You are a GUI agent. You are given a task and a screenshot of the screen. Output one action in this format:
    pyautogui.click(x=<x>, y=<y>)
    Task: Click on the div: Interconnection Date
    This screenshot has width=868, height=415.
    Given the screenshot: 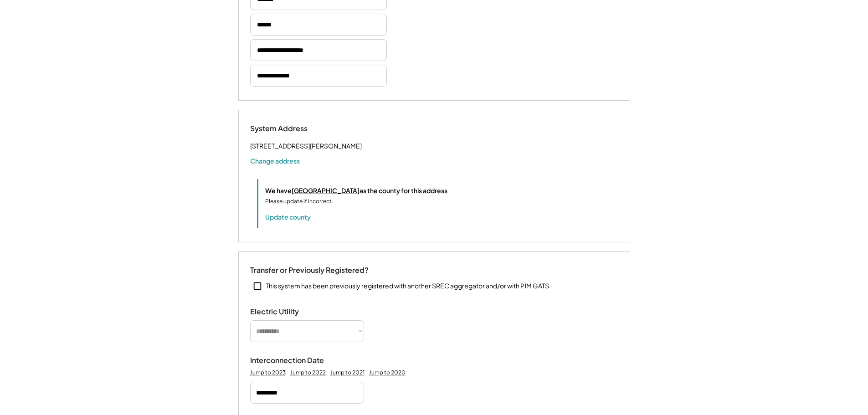 What is the action you would take?
    pyautogui.click(x=296, y=360)
    